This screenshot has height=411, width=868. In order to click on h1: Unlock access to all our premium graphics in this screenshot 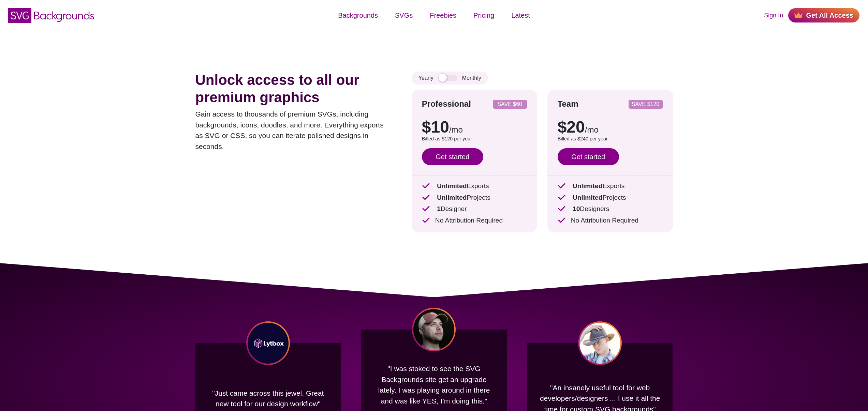, I will do `click(293, 89)`.